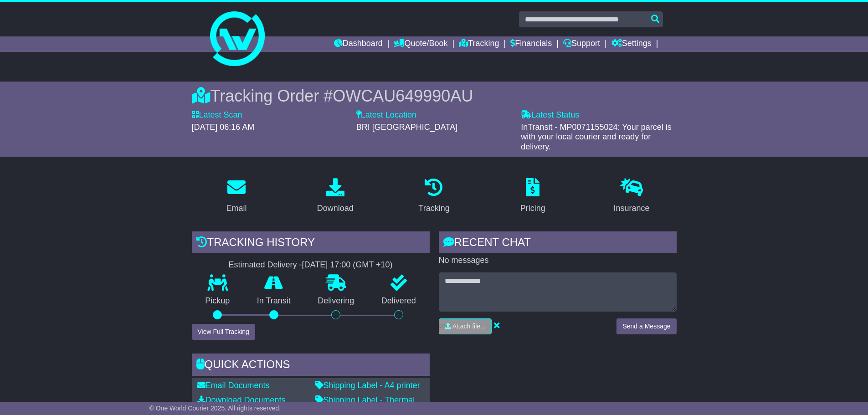  I want to click on label: Latest Scan, so click(217, 115).